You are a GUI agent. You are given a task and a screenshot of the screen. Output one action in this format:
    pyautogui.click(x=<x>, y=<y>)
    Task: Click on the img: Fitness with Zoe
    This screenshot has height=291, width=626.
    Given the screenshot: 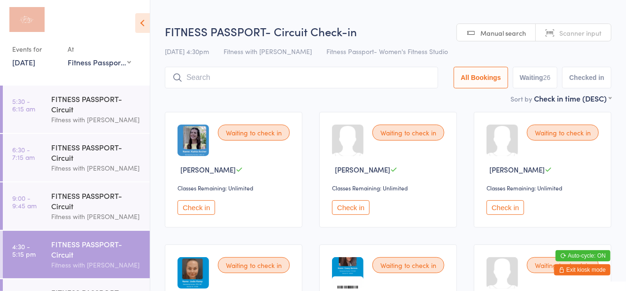 What is the action you would take?
    pyautogui.click(x=27, y=19)
    